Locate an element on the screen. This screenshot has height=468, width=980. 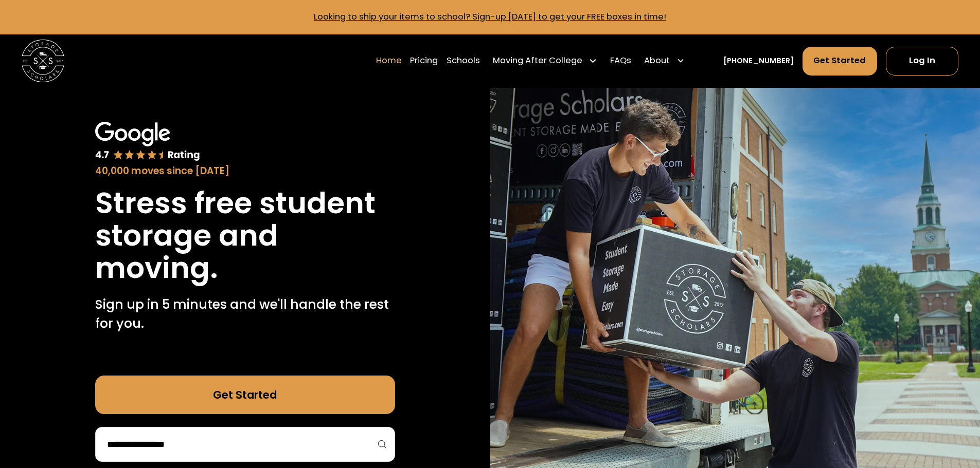
a: home is located at coordinates (42, 61).